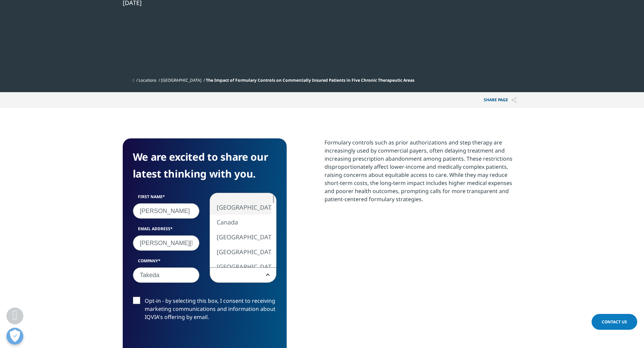 Image resolution: width=644 pixels, height=348 pixels. I want to click on label: First Name, so click(166, 199).